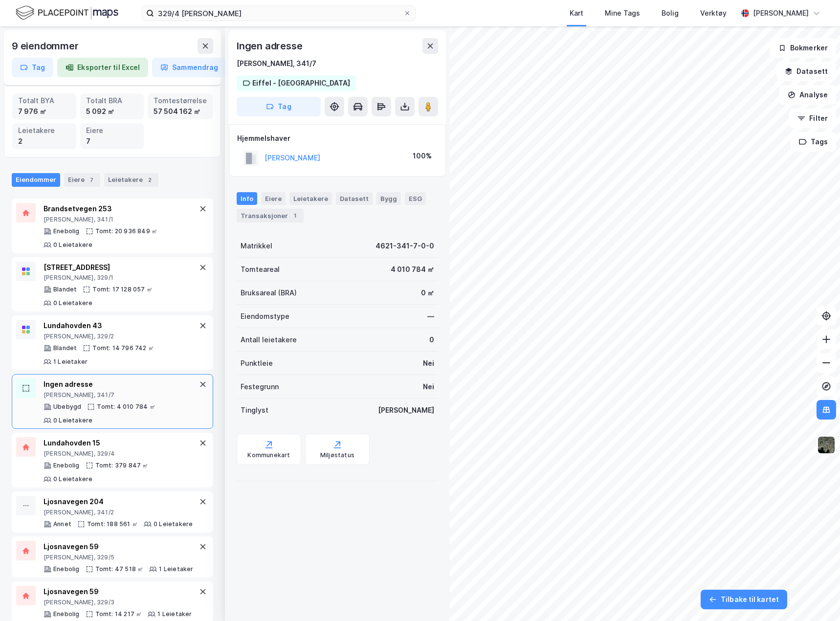 The width and height of the screenshot is (840, 621). I want to click on button: Sammendrag, so click(189, 68).